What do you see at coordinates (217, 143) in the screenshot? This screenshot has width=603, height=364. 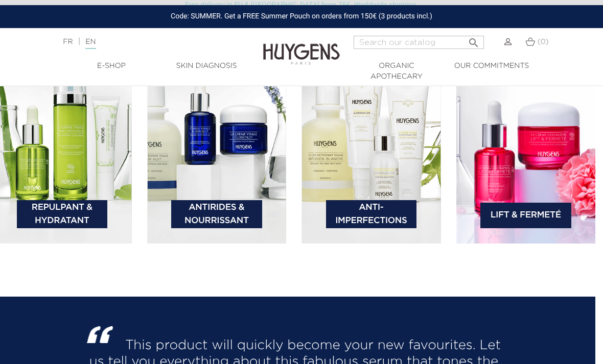 I see `img: bannière catégorie 2` at bounding box center [217, 143].